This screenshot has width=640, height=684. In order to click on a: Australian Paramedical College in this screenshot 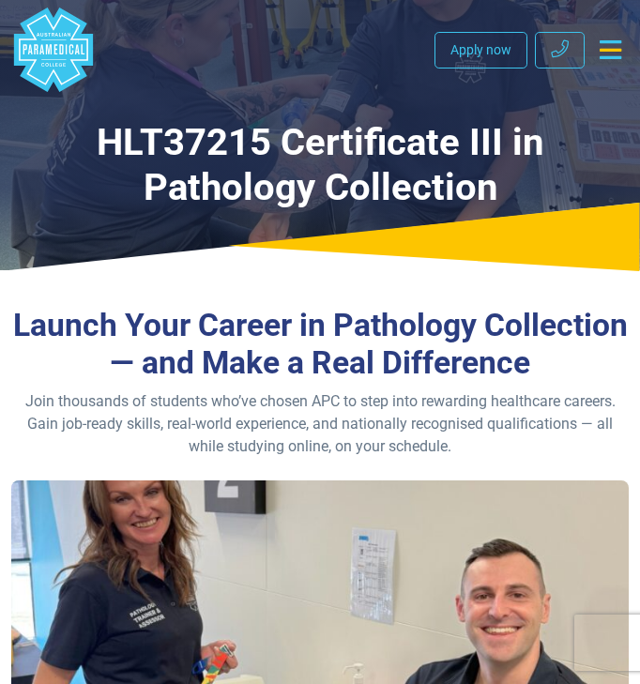, I will do `click(54, 50)`.